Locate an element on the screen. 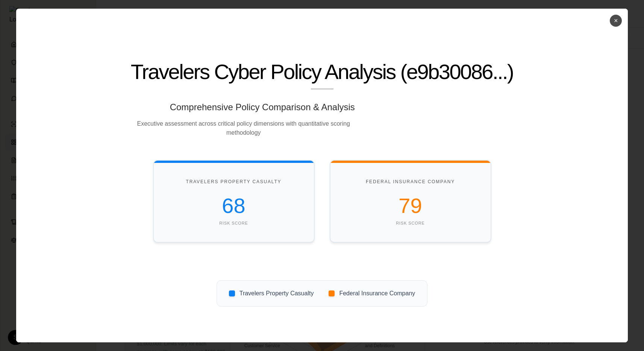  span: Federal Insurance Company is located at coordinates (377, 293).